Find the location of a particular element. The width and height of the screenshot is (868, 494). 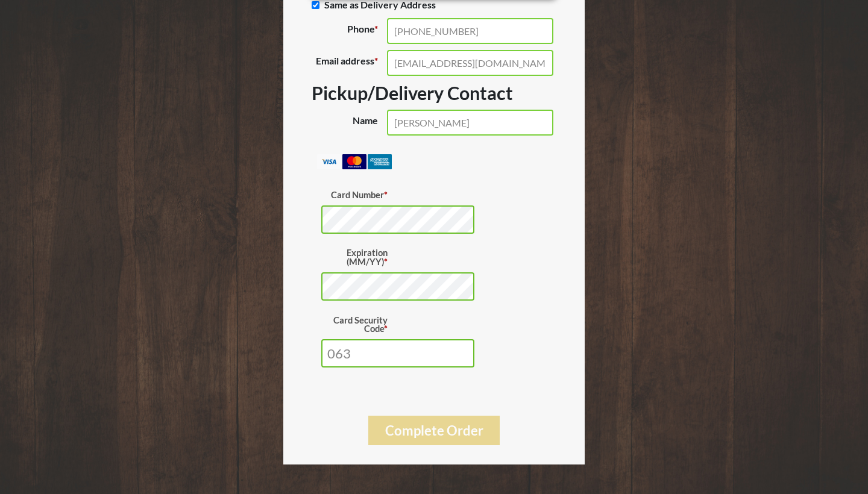

img: amex is located at coordinates (379, 161).